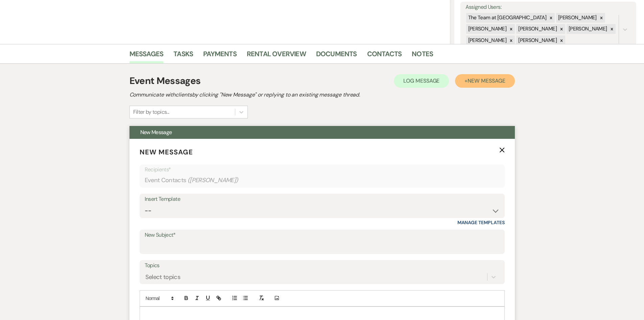  I want to click on a: Contacts, so click(384, 56).